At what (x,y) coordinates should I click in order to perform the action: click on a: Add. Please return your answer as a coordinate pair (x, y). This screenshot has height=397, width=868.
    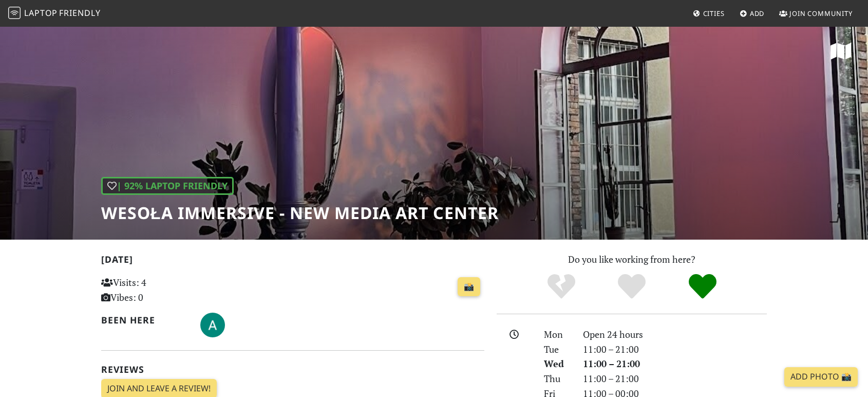
    Looking at the image, I should click on (752, 13).